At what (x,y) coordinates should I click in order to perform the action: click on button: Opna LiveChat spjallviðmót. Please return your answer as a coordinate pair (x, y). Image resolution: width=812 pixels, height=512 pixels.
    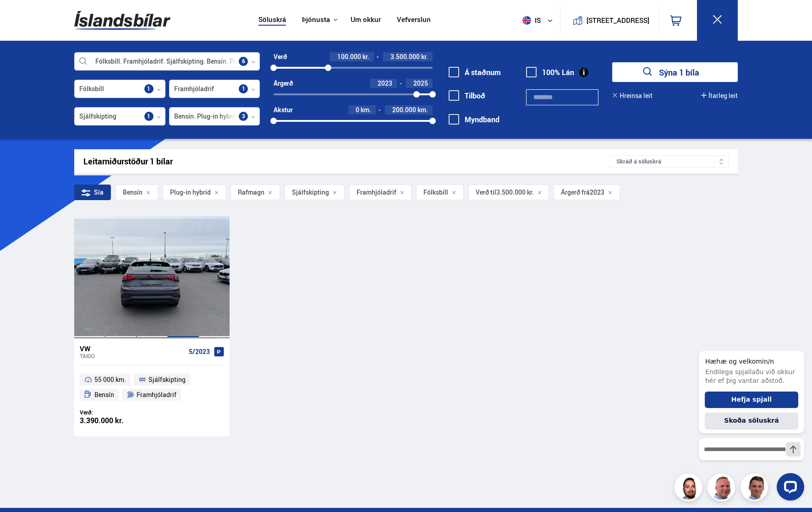
    Looking at the image, I should click on (99, 153).